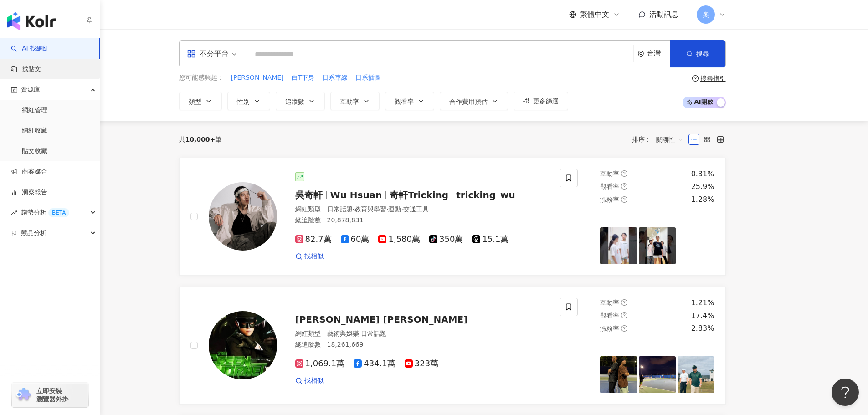  I want to click on div: BETA, so click(59, 213).